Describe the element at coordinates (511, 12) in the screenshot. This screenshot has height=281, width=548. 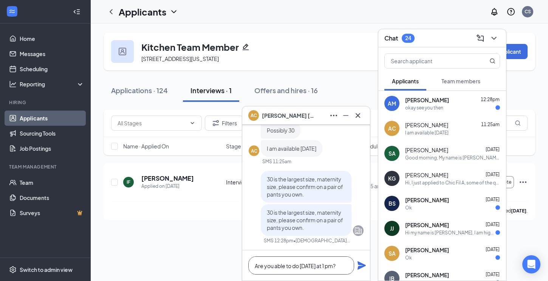
I see `svg: QuestionInfo` at that location.